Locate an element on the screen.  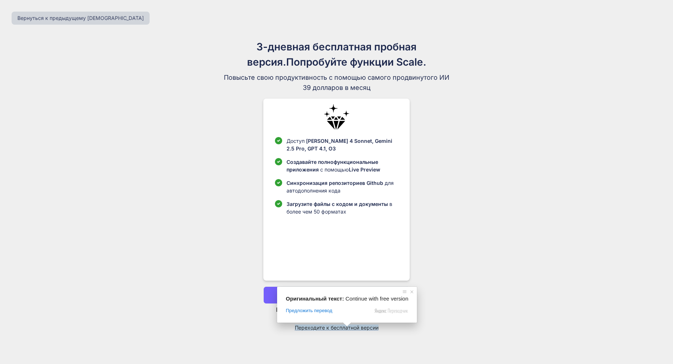
span: Оригинальный текст: is located at coordinates (315, 298).